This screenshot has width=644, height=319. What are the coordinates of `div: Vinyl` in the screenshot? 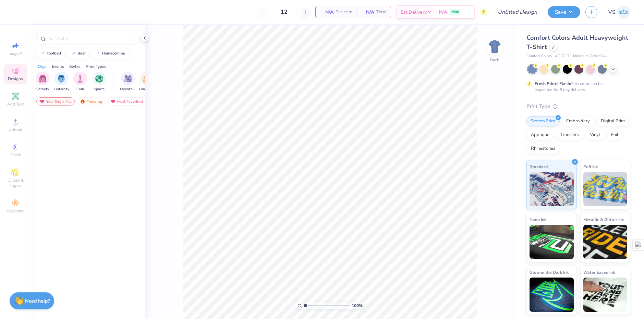 It's located at (595, 135).